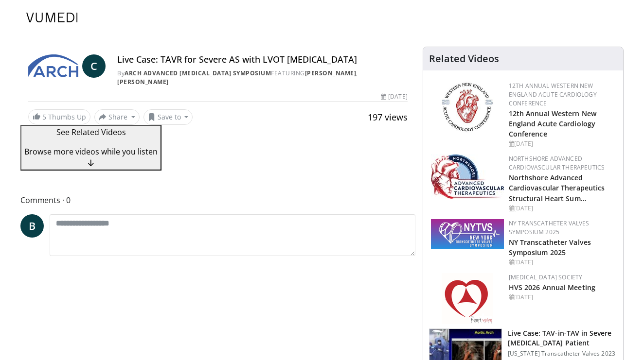  What do you see at coordinates (91, 148) in the screenshot?
I see `button: See Related Videos Browse more videos while you listen` at bounding box center [91, 148].